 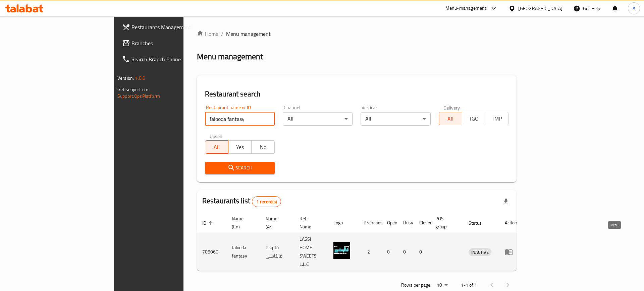 What do you see at coordinates (445, 223) in the screenshot?
I see `span: POS group` at bounding box center [445, 223].